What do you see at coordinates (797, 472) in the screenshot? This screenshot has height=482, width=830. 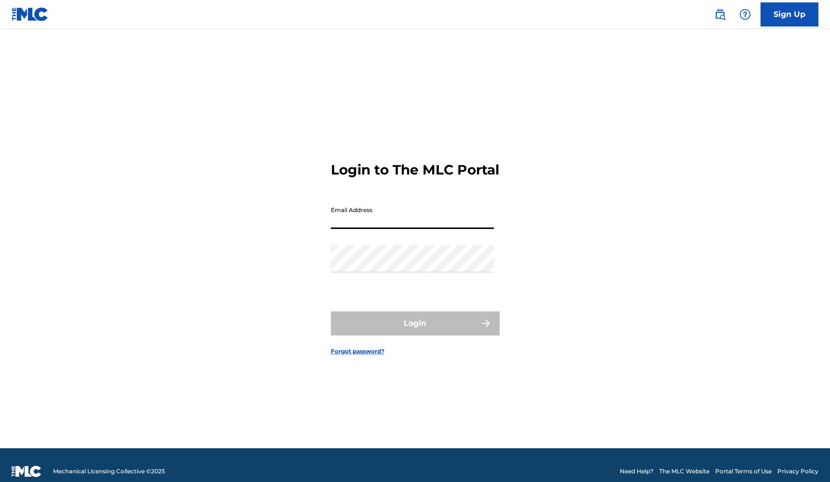 I see `a: Privacy Policy` at bounding box center [797, 472].